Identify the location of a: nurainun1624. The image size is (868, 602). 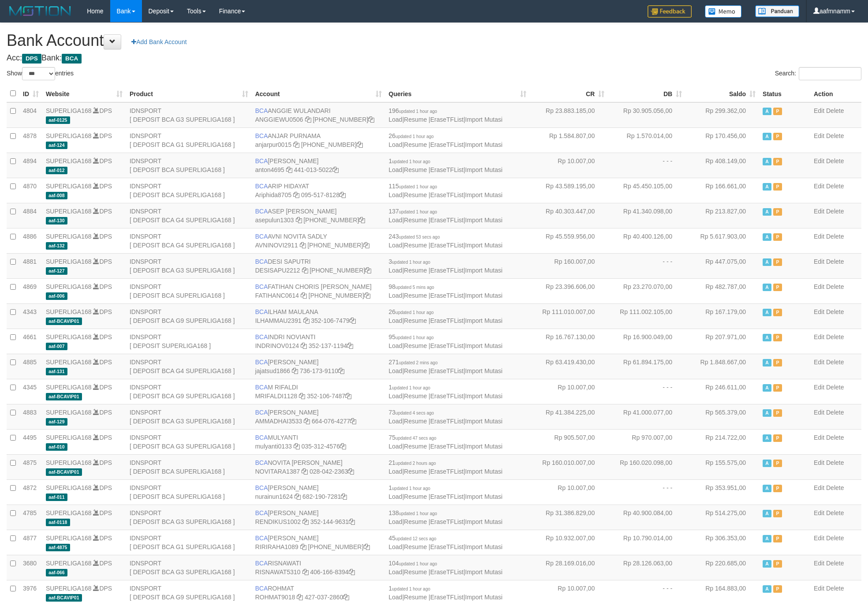
(274, 497).